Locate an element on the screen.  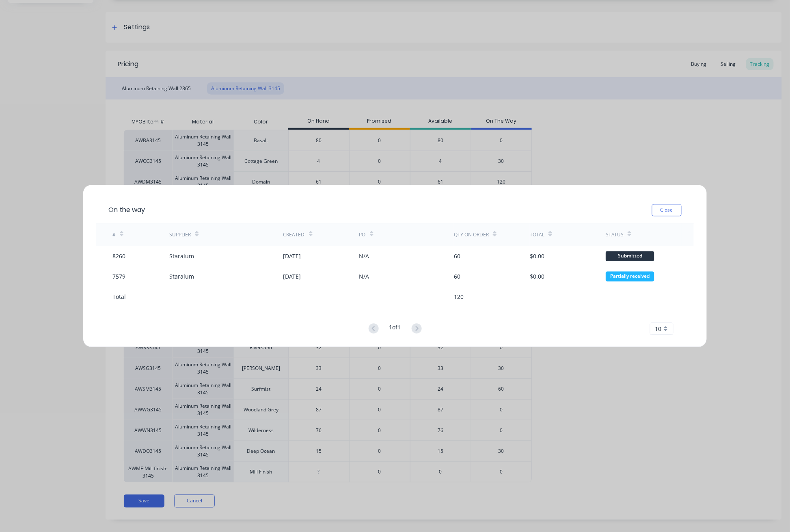
div: Qty on order is located at coordinates (471, 235).